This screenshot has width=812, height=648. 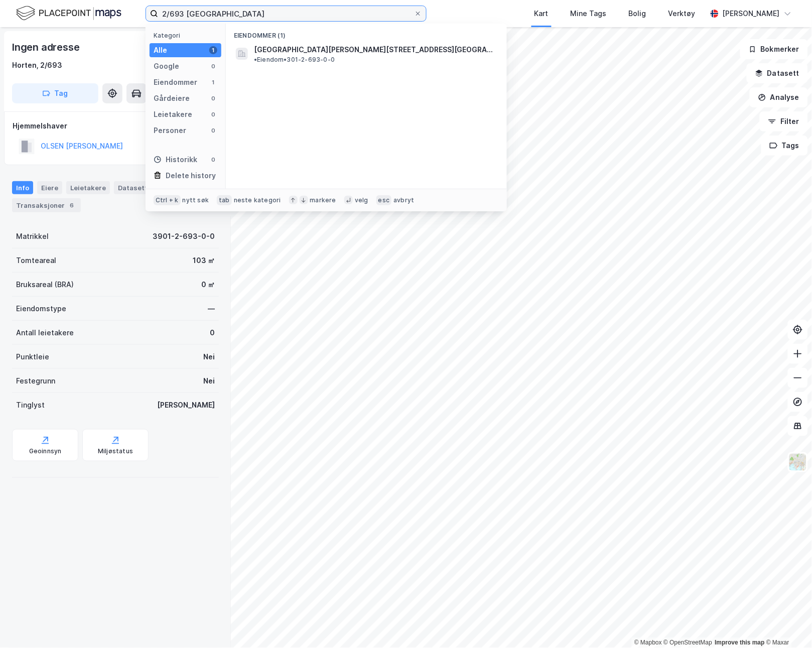 What do you see at coordinates (160, 50) in the screenshot?
I see `div: Alle` at bounding box center [160, 50].